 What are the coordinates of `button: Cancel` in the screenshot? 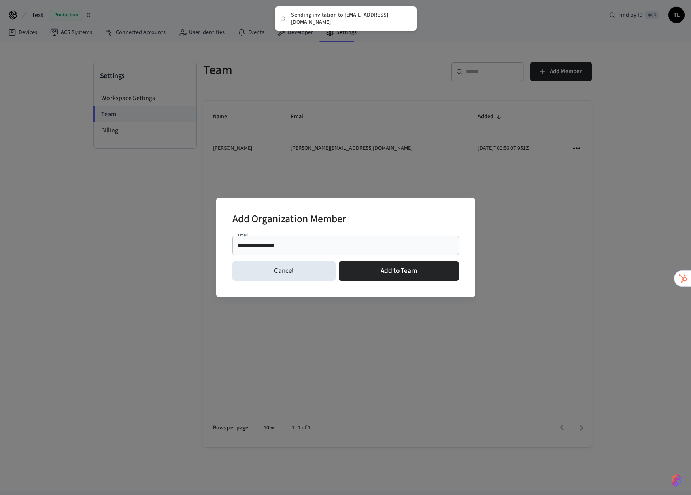 It's located at (284, 271).